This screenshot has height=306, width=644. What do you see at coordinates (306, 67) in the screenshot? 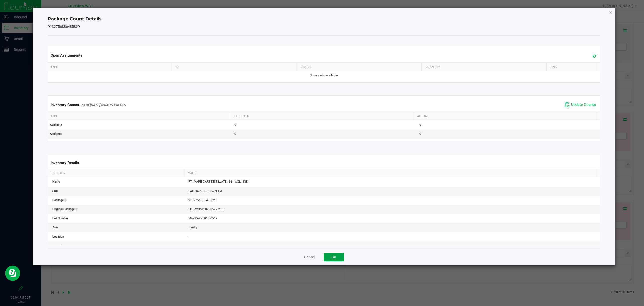
I see `span: Status` at bounding box center [306, 67].